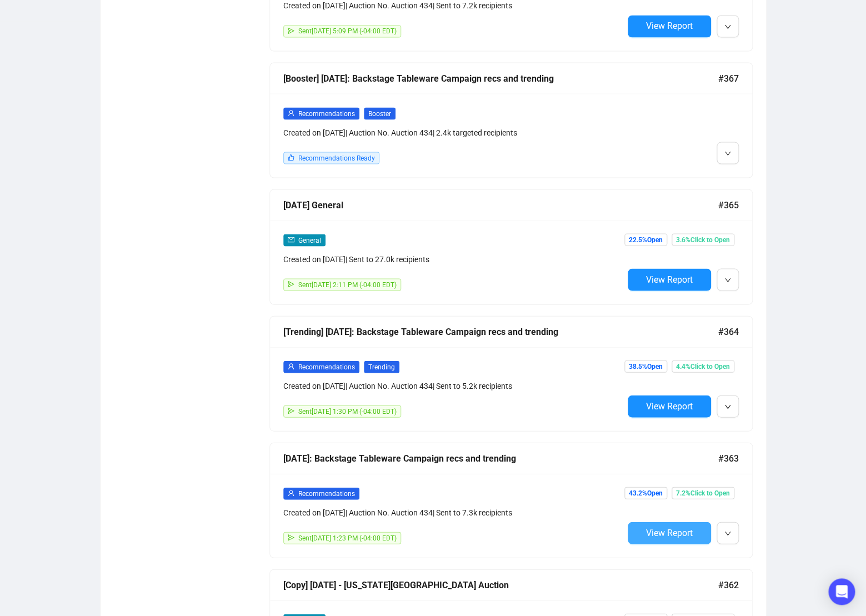  What do you see at coordinates (382, 366) in the screenshot?
I see `span: Trending` at bounding box center [382, 366].